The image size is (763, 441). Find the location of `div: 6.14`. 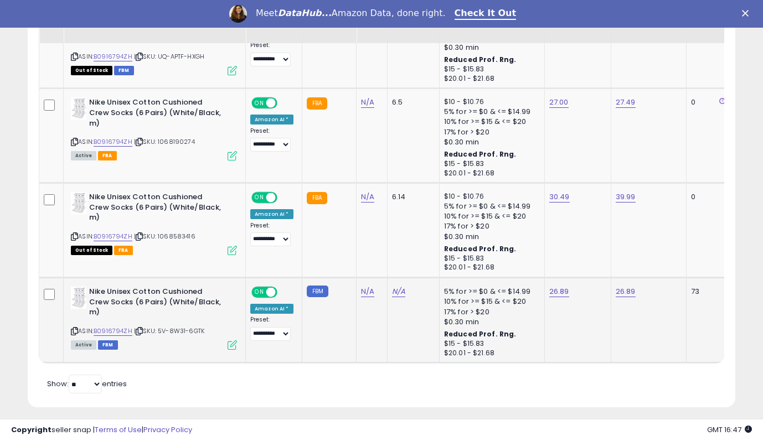

div: 6.14 is located at coordinates (411, 197).